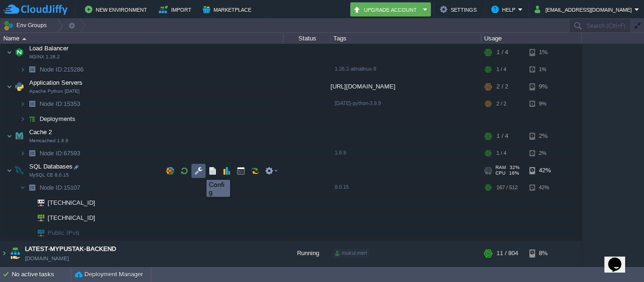 The height and width of the screenshot is (282, 644). Describe the element at coordinates (51, 166) in the screenshot. I see `span: SQL Databases` at that location.